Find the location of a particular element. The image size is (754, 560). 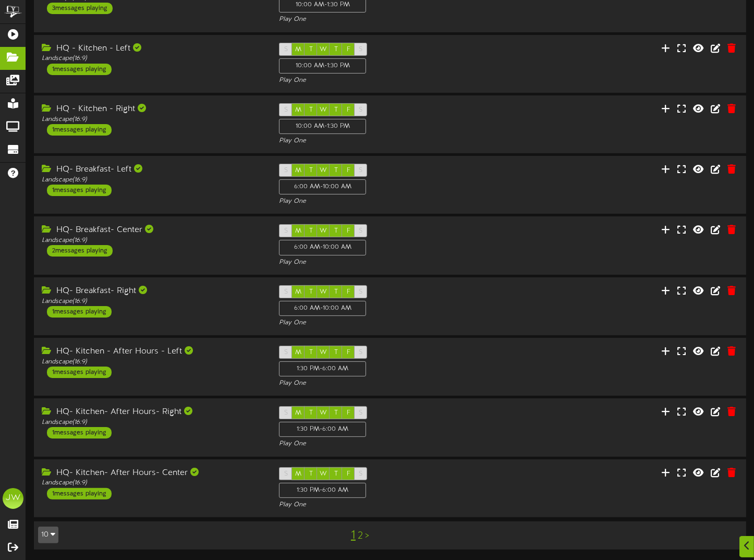

a: 1 is located at coordinates (353, 535).